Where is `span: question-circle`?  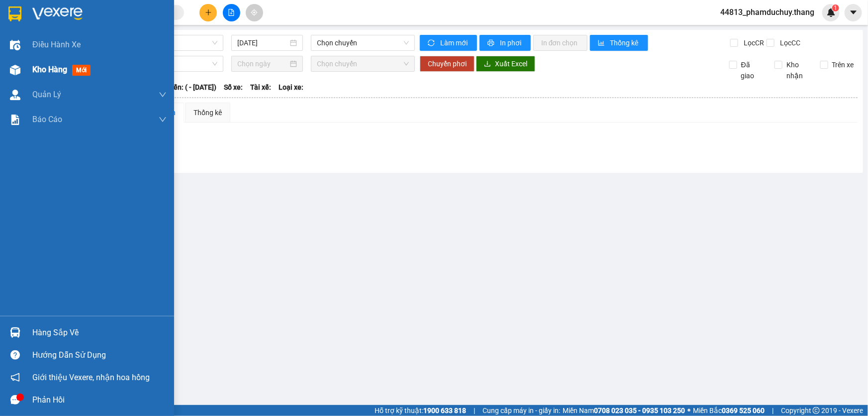
span: question-circle is located at coordinates (15, 354).